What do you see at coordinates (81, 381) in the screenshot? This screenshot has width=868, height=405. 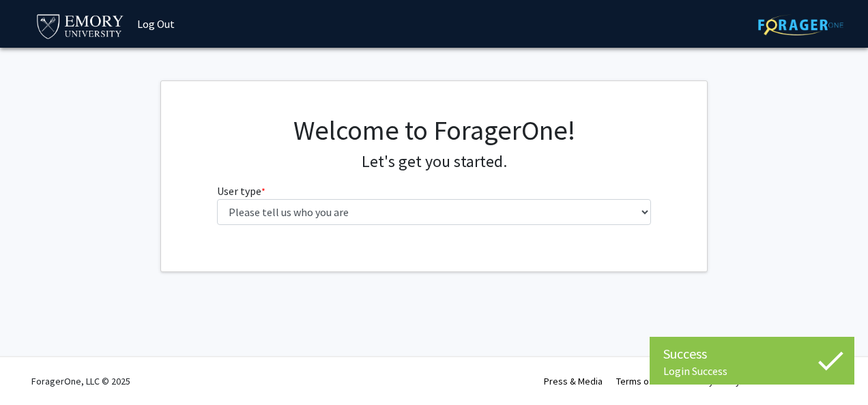 I see `div: ForagerOne, LLC © 2025` at bounding box center [81, 381].